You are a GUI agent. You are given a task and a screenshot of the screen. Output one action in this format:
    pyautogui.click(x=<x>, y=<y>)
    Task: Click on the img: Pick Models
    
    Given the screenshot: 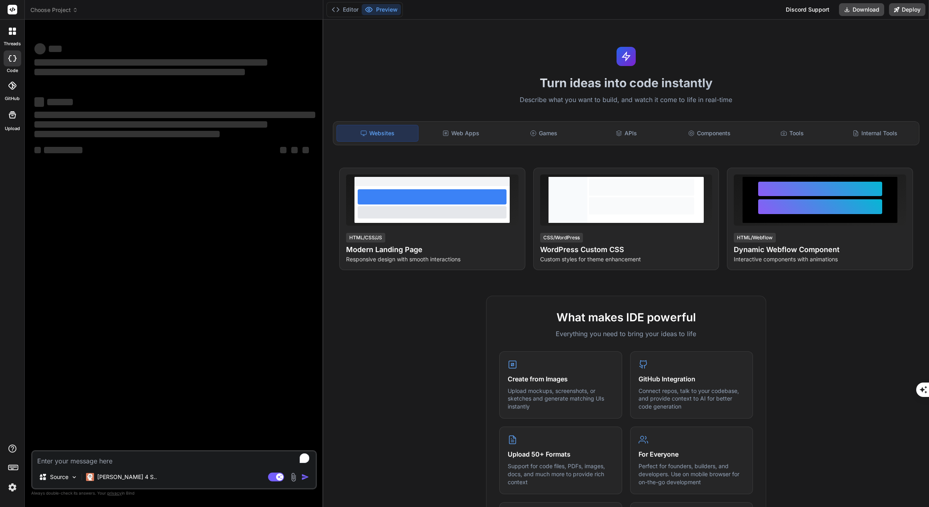 What is the action you would take?
    pyautogui.click(x=74, y=477)
    